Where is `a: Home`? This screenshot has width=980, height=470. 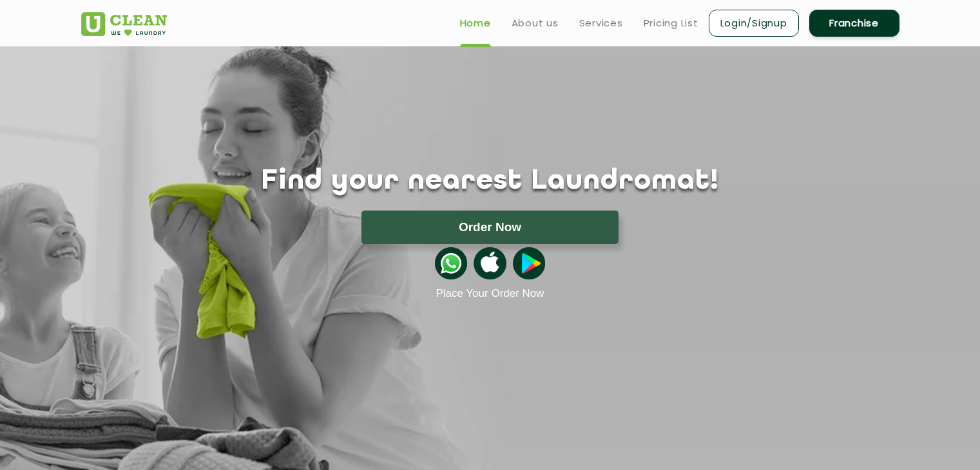
a: Home is located at coordinates (475, 23).